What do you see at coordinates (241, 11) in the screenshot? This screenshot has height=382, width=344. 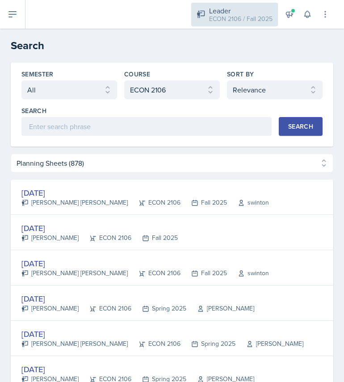 I see `div: Leader` at bounding box center [241, 11].